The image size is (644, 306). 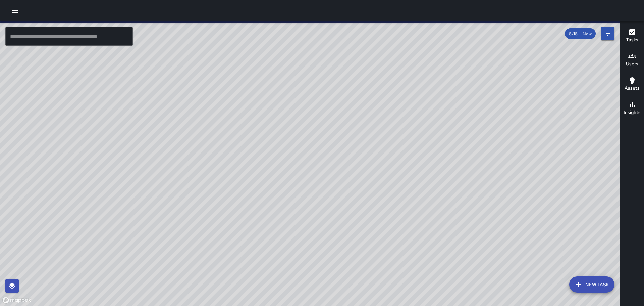 What do you see at coordinates (580, 33) in the screenshot?
I see `span: 8/18 — Now` at bounding box center [580, 33].